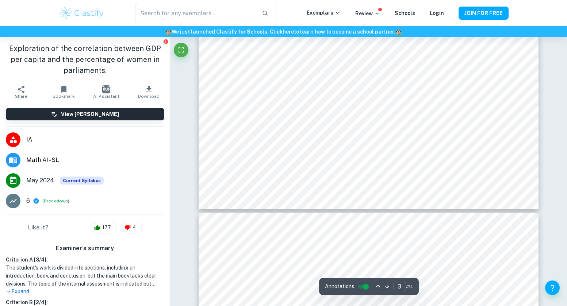  What do you see at coordinates (82, 181) in the screenshot?
I see `div: This exemplar is based on the current syllabus. Feel free to refer to it for inspiration/ideas wh...` at bounding box center [82, 181].